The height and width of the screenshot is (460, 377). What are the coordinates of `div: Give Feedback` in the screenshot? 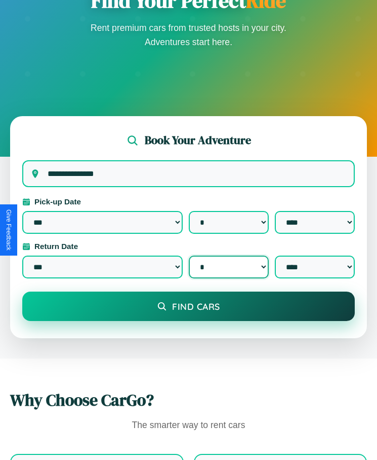 It's located at (9, 230).